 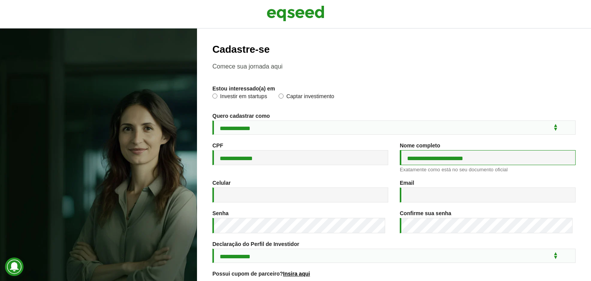 What do you see at coordinates (244, 89) in the screenshot?
I see `label: Estou interessado(a) em` at bounding box center [244, 89].